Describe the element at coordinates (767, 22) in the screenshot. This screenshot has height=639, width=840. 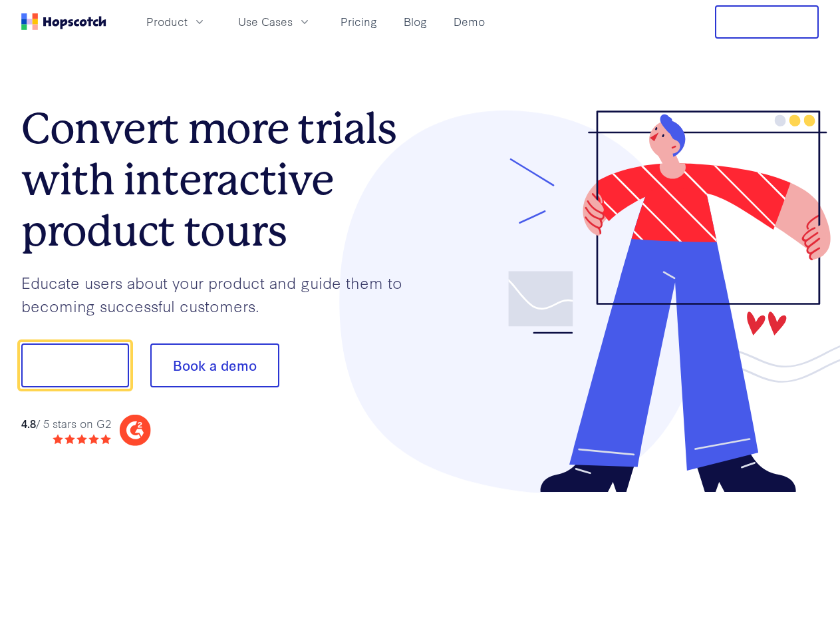
I see `button: Free Trial` at that location.